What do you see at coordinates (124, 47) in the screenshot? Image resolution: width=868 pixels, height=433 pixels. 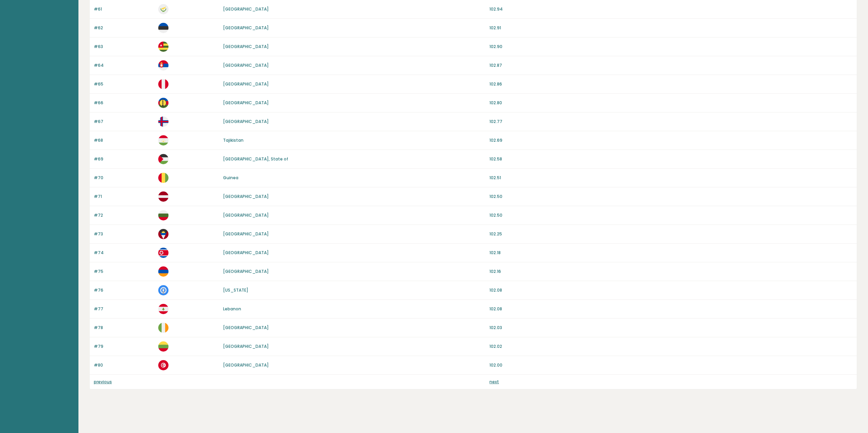 I see `p: #63` at bounding box center [124, 47].